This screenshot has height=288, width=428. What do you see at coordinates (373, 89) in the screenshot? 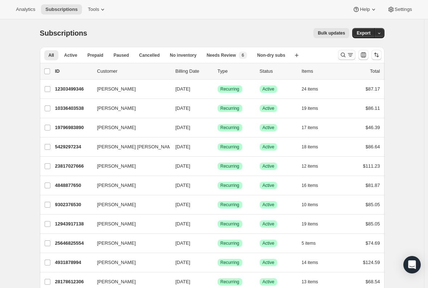
I see `span: $87.17` at bounding box center [373, 89].